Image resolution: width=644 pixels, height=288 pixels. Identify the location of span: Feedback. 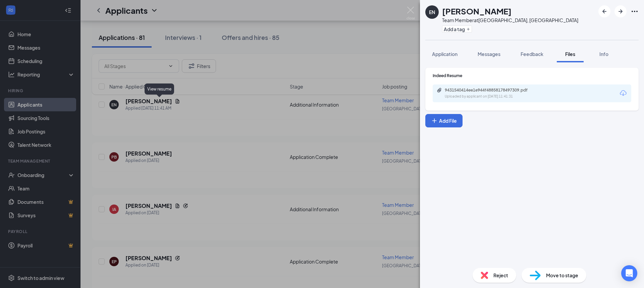
(532, 54).